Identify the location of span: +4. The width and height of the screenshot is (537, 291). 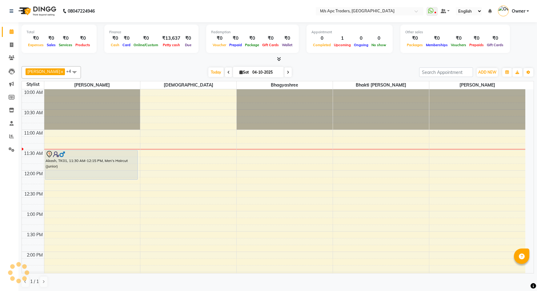
(71, 71).